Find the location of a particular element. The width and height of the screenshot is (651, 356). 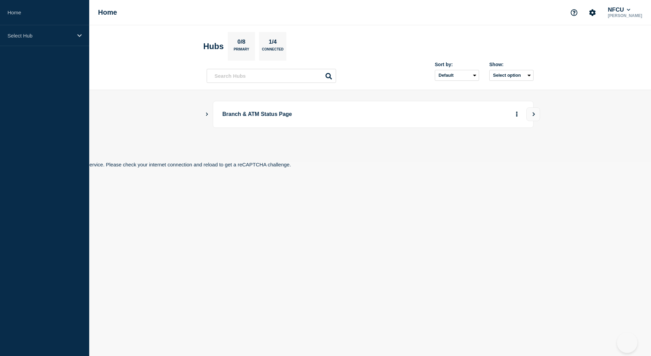

p: Select Hub is located at coordinates (40, 35).